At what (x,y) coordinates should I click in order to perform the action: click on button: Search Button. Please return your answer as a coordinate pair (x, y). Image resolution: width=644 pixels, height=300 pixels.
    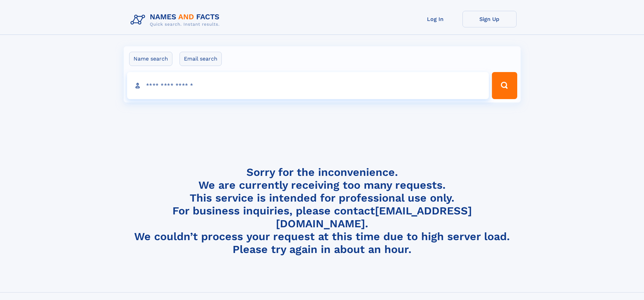
    Looking at the image, I should click on (504, 85).